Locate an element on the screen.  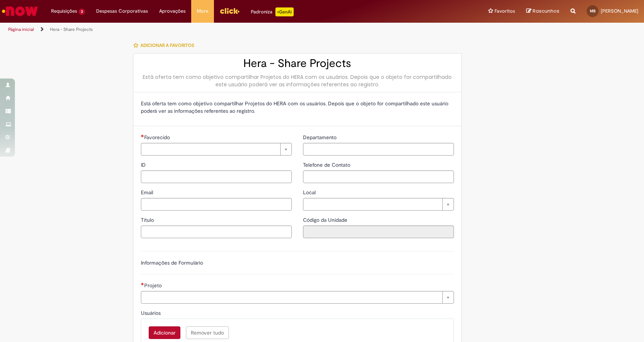
ul: Trilhas de página is located at coordinates (215, 30).